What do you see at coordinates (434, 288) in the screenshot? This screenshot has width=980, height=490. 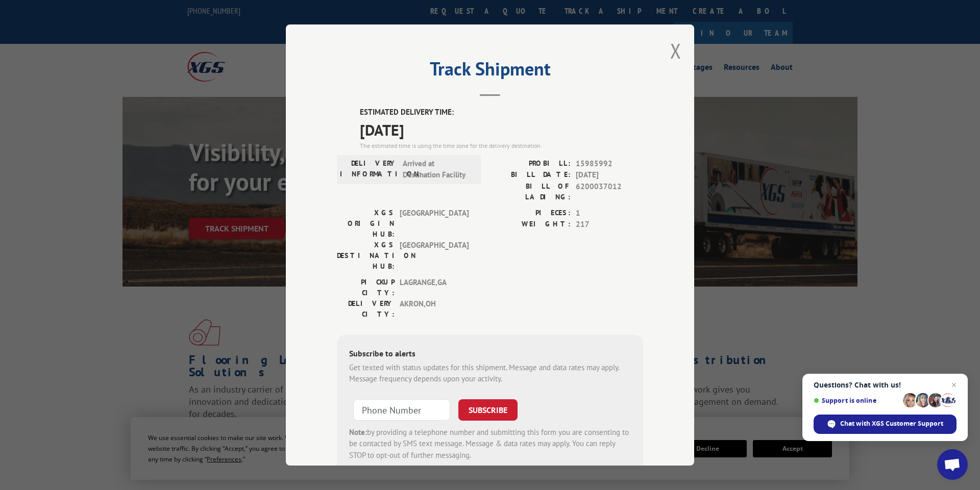 I see `span: LAGRANGE , GA` at bounding box center [434, 288].